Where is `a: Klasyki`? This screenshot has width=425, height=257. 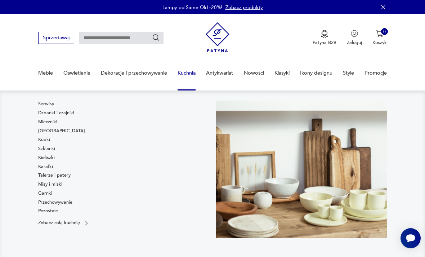
a: Klasyki is located at coordinates (282, 73).